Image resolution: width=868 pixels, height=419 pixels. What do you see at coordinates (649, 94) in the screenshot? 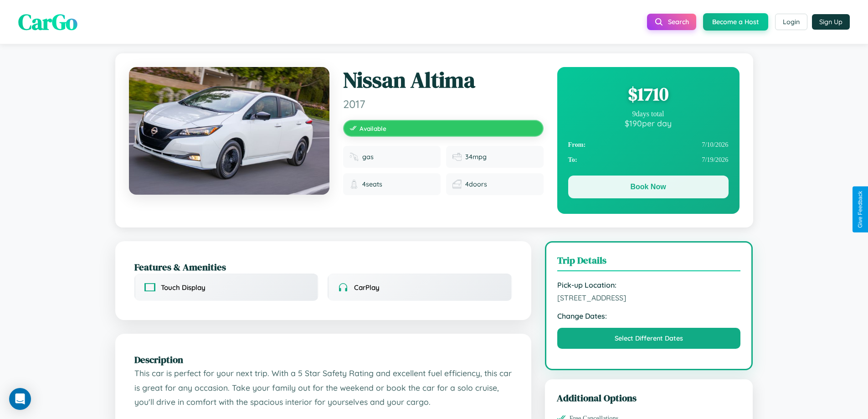
I see `div: $ 1710` at bounding box center [649, 94].